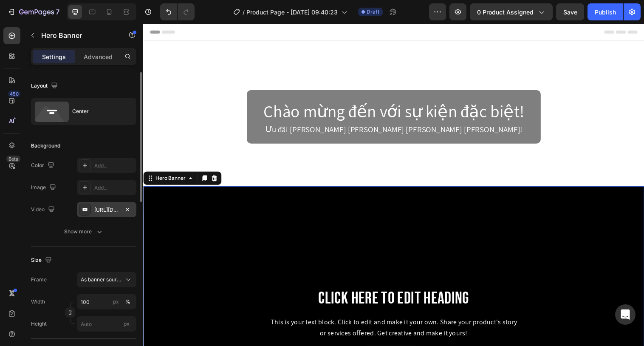  Describe the element at coordinates (116, 302) in the screenshot. I see `div: px` at that location.